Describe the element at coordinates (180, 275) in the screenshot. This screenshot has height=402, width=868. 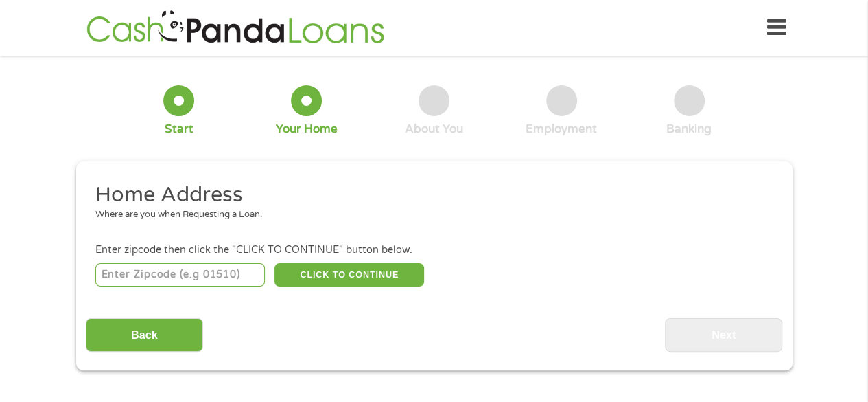
I see `input: Enter Zipcode (e.g 01510)` at that location.